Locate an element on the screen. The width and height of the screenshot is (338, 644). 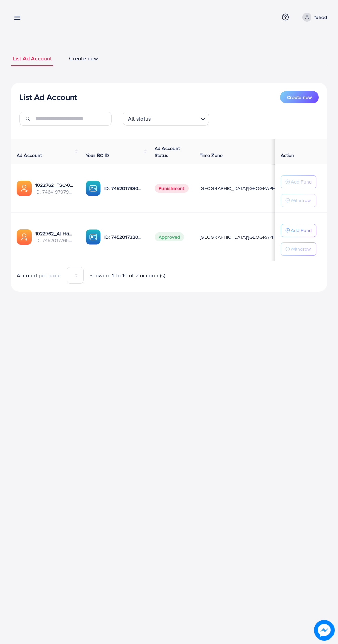
h3: List Ad Account is located at coordinates (48, 97).